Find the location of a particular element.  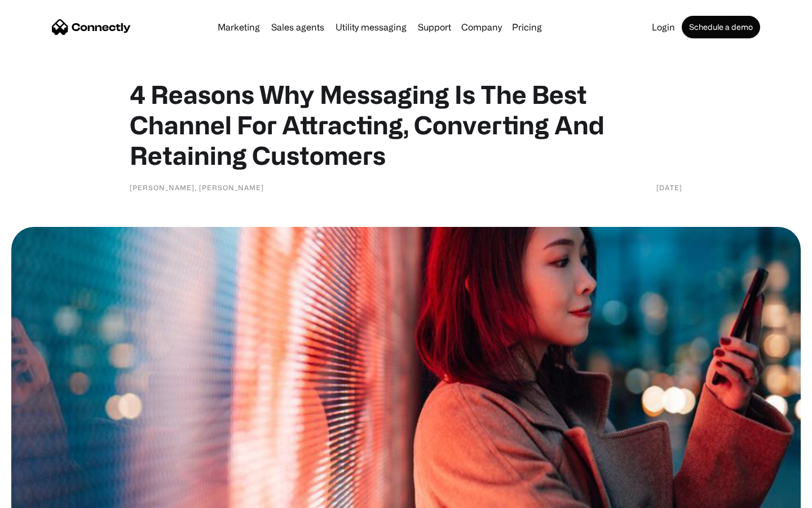

a: Schedule a demo is located at coordinates (720, 27).